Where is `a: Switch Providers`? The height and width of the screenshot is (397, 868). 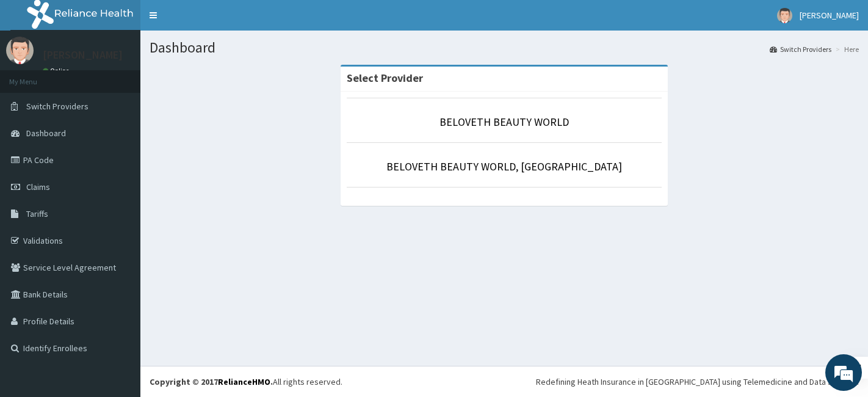 a: Switch Providers is located at coordinates (800, 49).